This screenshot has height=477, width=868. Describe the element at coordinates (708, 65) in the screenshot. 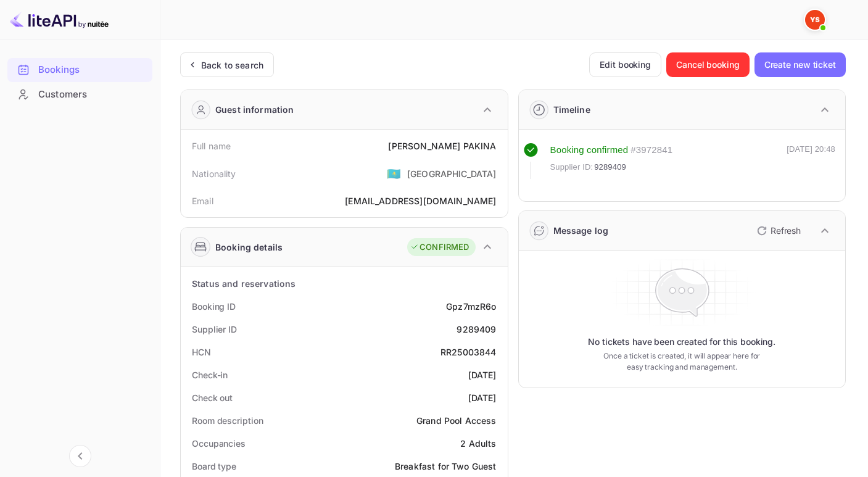

I see `button: Cancel booking` at that location.